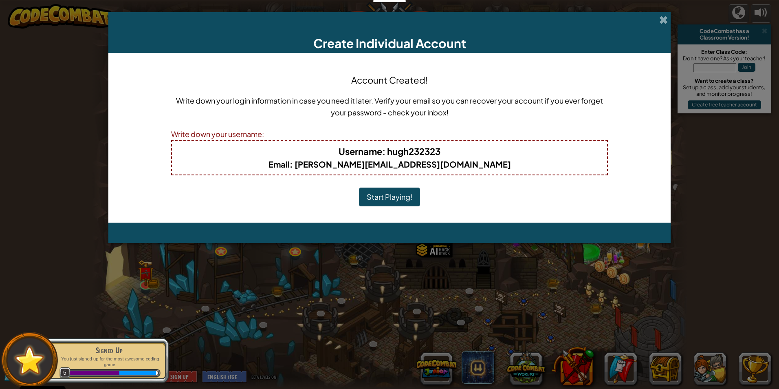 The width and height of the screenshot is (779, 389). What do you see at coordinates (29, 360) in the screenshot?
I see `img: default.png` at bounding box center [29, 360].